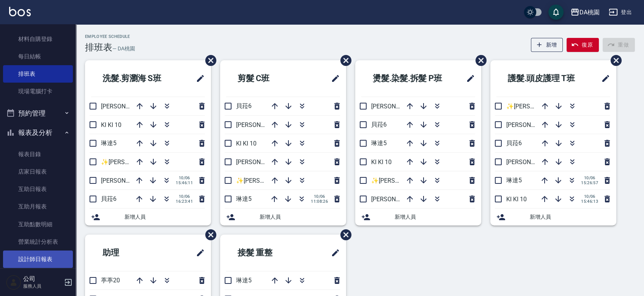 The width and height of the screenshot is (644, 296). I want to click on a: 現場電腦打卡, so click(38, 91).